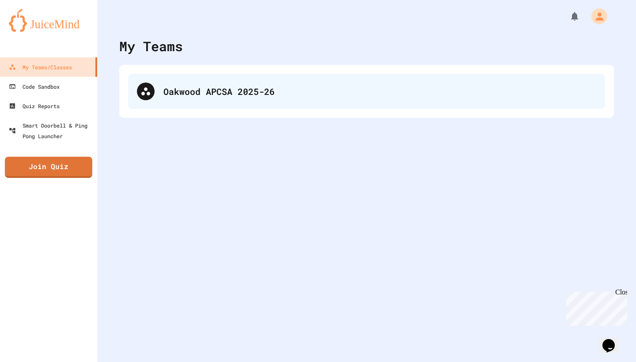 This screenshot has width=636, height=362. Describe the element at coordinates (596, 16) in the screenshot. I see `div: My Account` at that location.